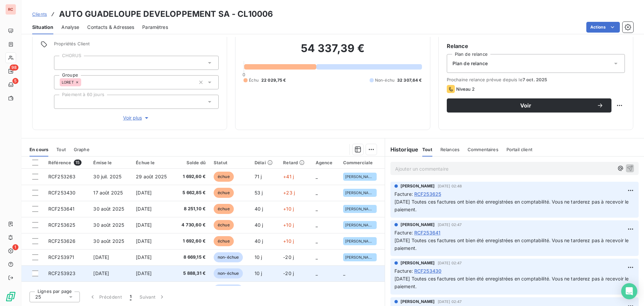 This screenshot has width=644, height=306. Describe the element at coordinates (11, 10) in the screenshot. I see `div: RC` at that location.